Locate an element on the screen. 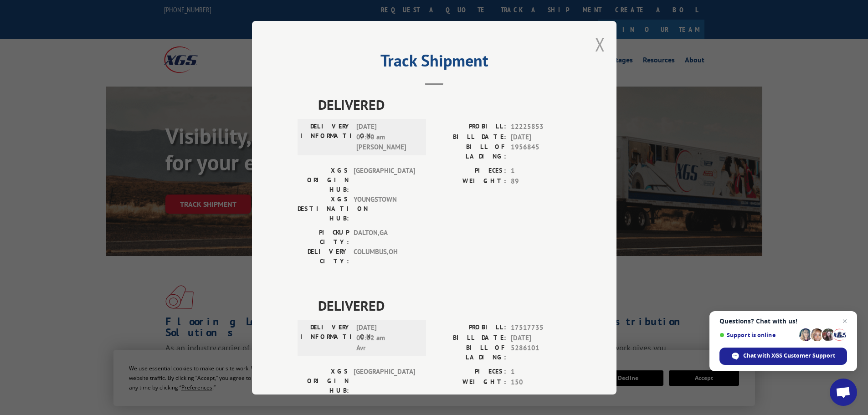  span: 150 is located at coordinates (540, 382).